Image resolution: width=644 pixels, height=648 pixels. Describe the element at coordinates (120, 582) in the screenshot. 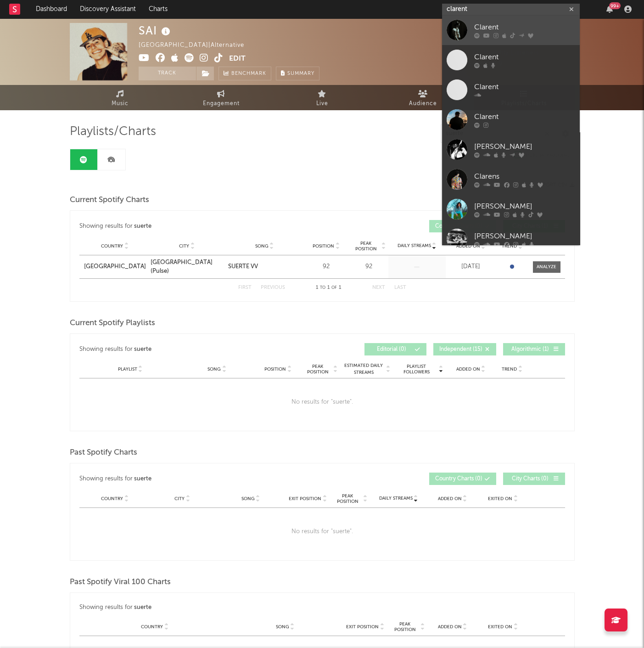

I see `span: Past Spotify Viral 100 Charts` at that location.